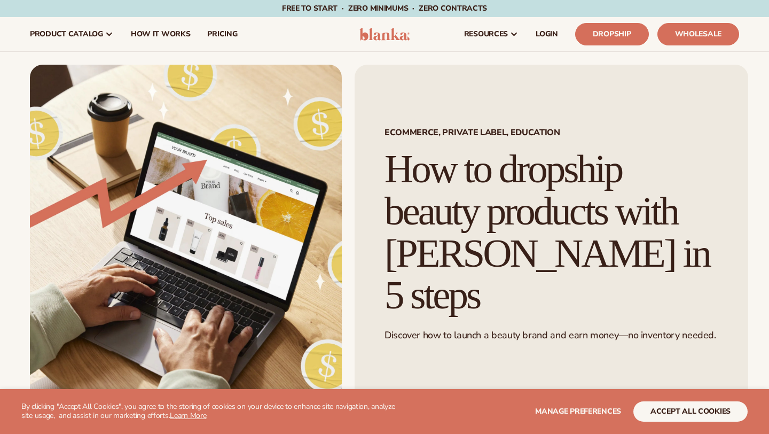 The height and width of the screenshot is (434, 769). Describe the element at coordinates (66, 34) in the screenshot. I see `span: product catalog` at that location.